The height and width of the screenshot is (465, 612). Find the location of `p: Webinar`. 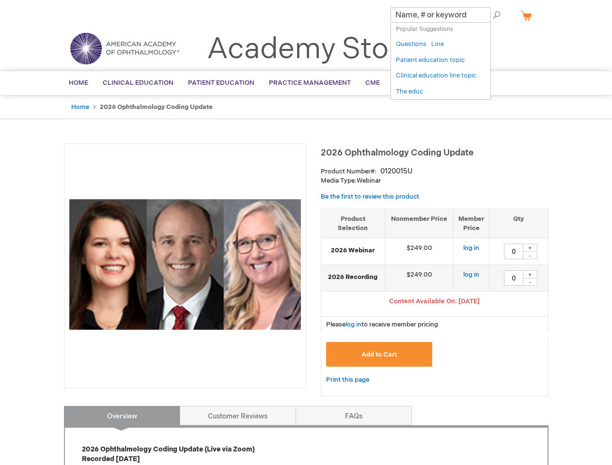

p: Webinar is located at coordinates (435, 181).